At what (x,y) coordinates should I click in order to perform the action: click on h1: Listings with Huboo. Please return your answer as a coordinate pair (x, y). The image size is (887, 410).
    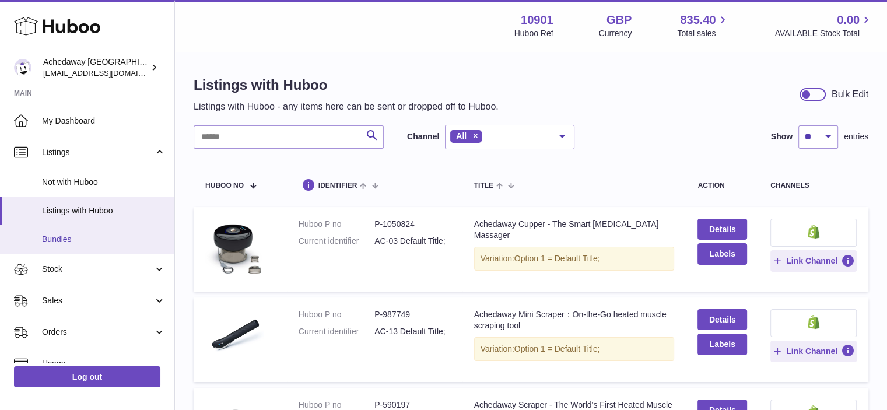
    Looking at the image, I should click on (346, 85).